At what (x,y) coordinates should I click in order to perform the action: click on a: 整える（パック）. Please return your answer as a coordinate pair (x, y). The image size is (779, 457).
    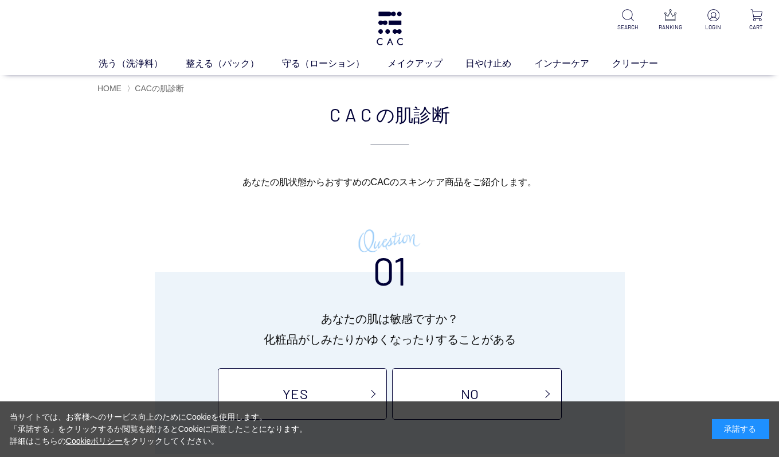
    Looking at the image, I should click on (234, 64).